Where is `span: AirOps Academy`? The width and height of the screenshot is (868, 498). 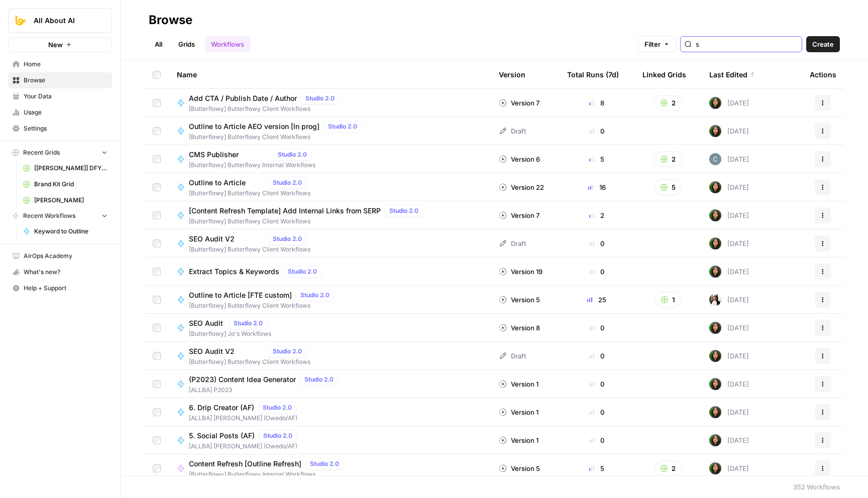
span: AirOps Academy is located at coordinates (66, 256).